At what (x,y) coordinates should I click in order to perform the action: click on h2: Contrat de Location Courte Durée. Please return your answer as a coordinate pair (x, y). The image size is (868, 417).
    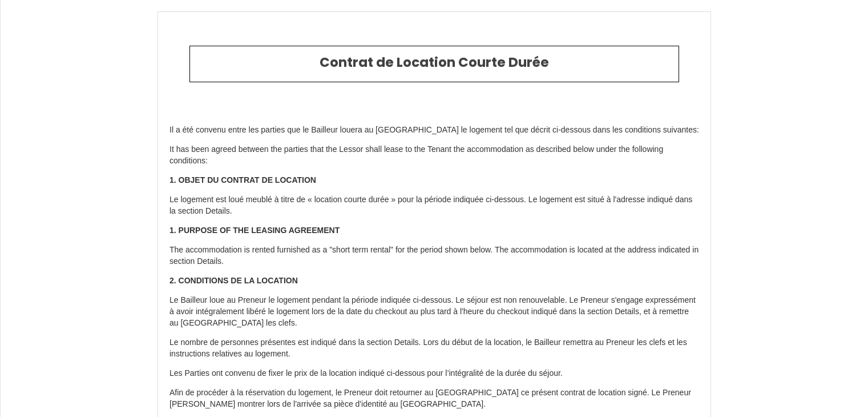
    Looking at the image, I should click on (434, 62).